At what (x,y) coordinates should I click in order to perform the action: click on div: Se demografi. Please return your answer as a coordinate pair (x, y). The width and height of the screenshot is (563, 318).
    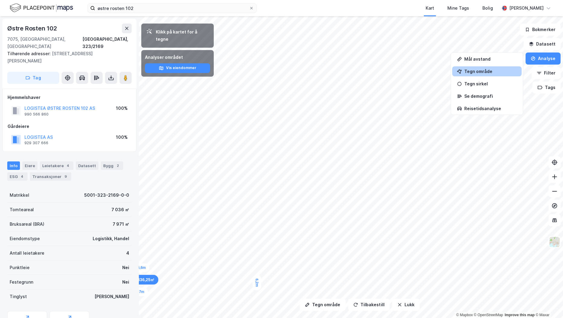
    Looking at the image, I should click on (491, 96).